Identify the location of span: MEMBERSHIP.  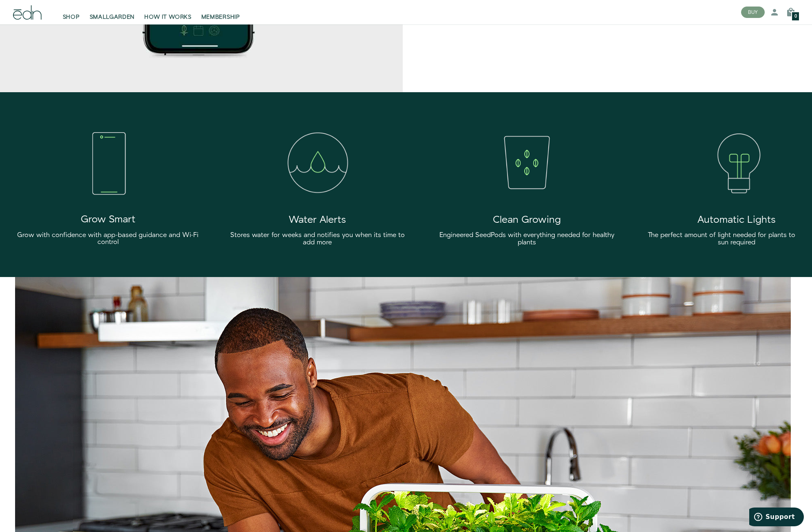
(221, 17).